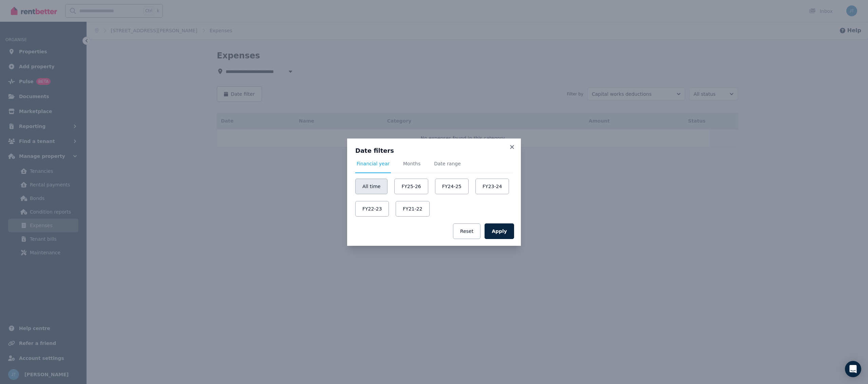  I want to click on span: Months, so click(412, 164).